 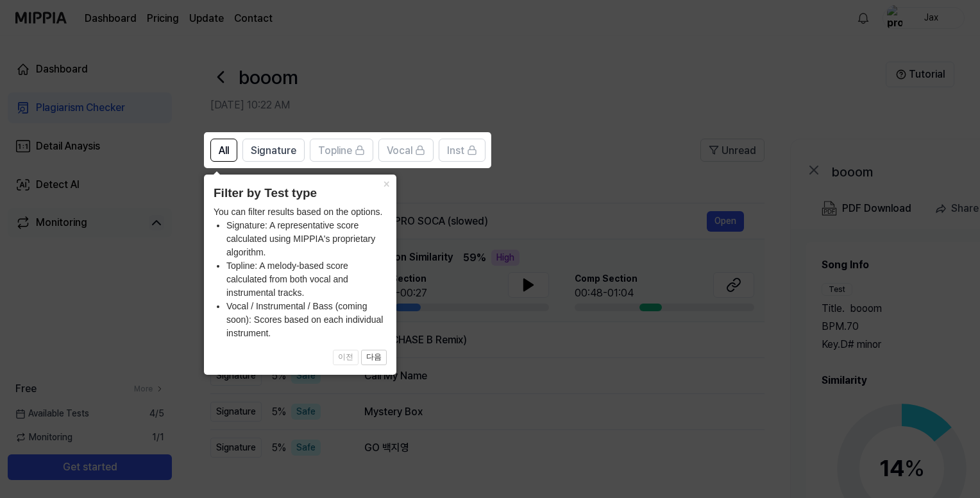 What do you see at coordinates (273, 151) in the screenshot?
I see `span: Signature` at bounding box center [273, 151].